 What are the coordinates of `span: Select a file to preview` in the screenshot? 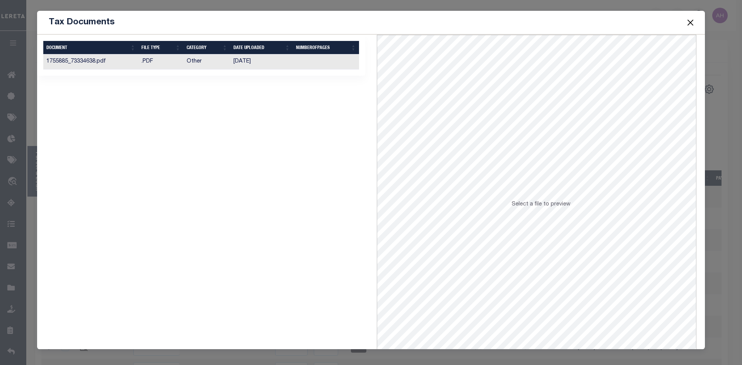 It's located at (541, 204).